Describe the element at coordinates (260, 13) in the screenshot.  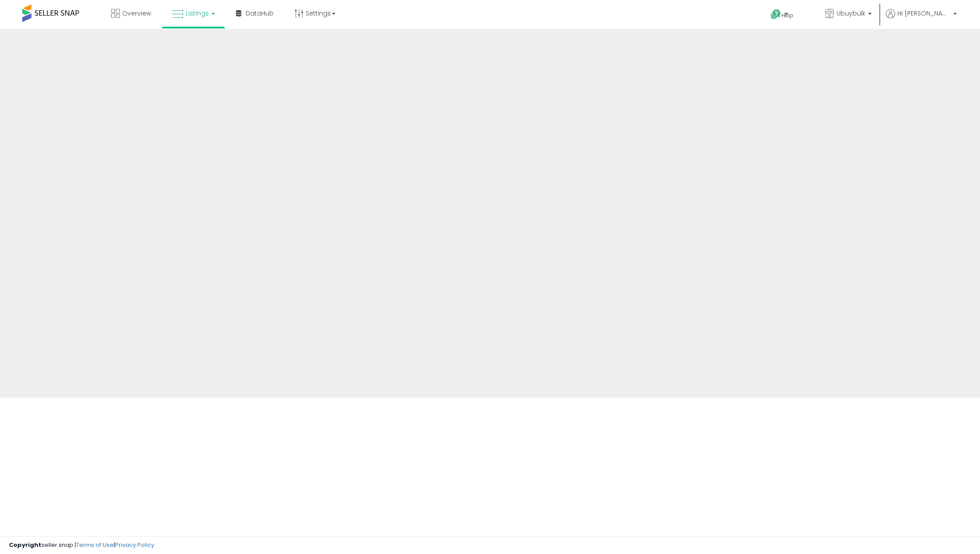
I see `span: DataHub` at that location.